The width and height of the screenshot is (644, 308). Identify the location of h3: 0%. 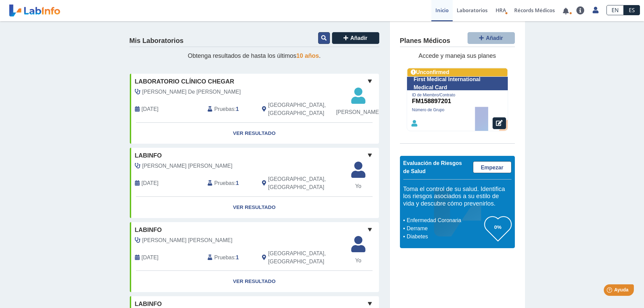
(498, 227).